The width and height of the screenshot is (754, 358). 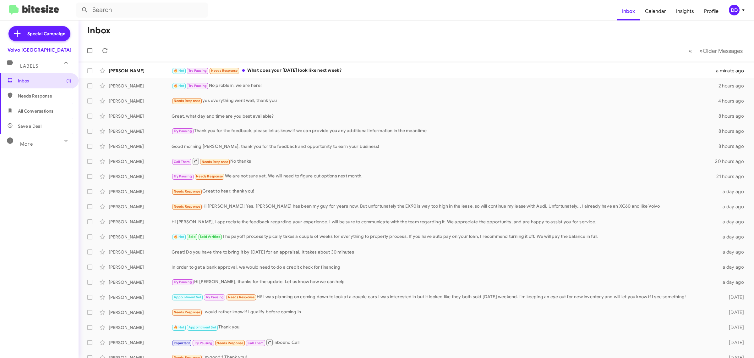 I want to click on span: Sold Verified, so click(x=210, y=236).